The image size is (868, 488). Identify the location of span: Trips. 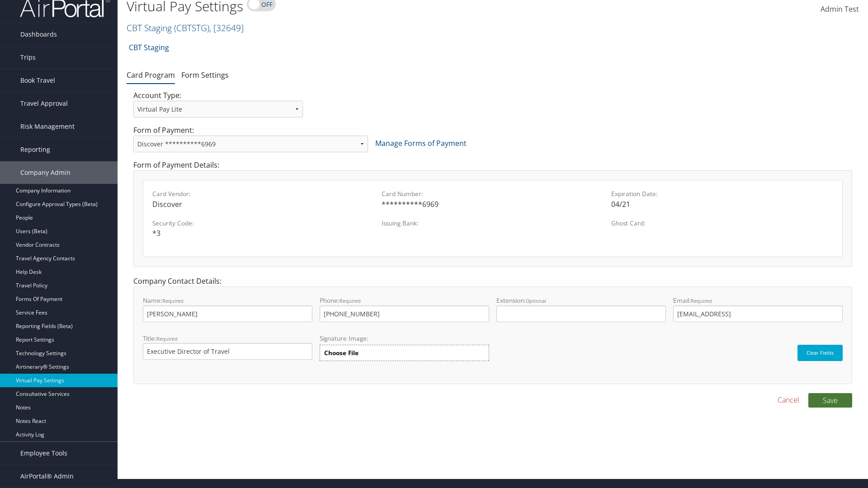
(28, 57).